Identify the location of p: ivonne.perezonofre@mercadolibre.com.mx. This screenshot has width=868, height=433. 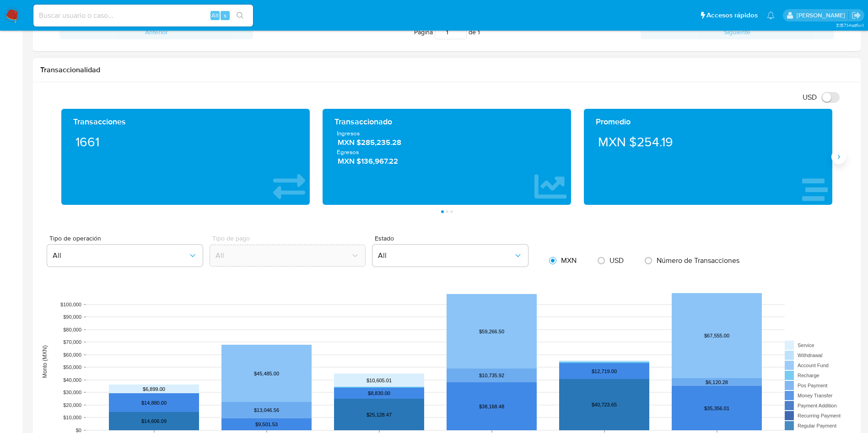
(823, 15).